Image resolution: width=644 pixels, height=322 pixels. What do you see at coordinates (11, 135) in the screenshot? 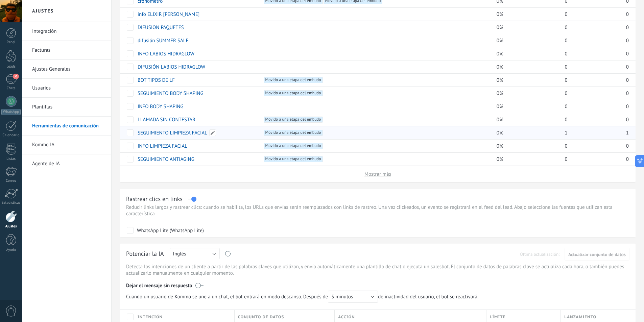
I see `div: Calendario` at bounding box center [11, 135].